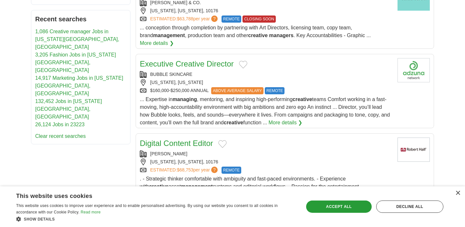  What do you see at coordinates (414, 150) in the screenshot?
I see `img: Robert Half logo` at bounding box center [414, 150].